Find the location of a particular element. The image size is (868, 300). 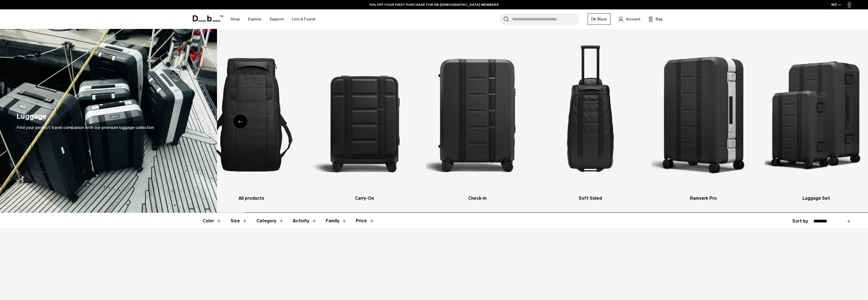

li: 3 / 6 is located at coordinates (477, 119).